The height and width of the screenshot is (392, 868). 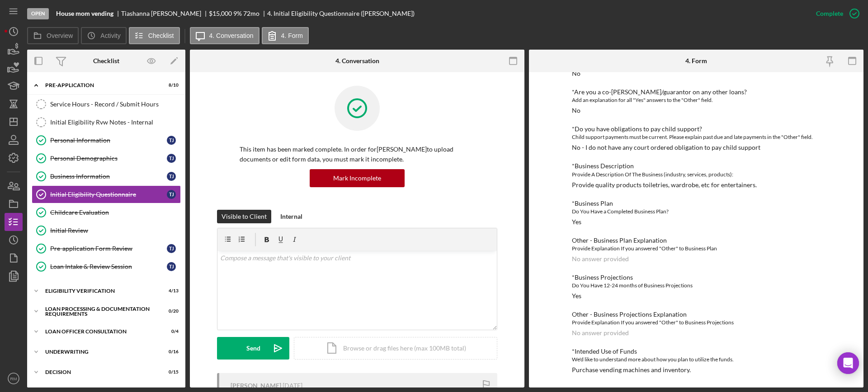 I want to click on div: Provide A Description Of The Business (industry, services, products):, so click(x=696, y=175).